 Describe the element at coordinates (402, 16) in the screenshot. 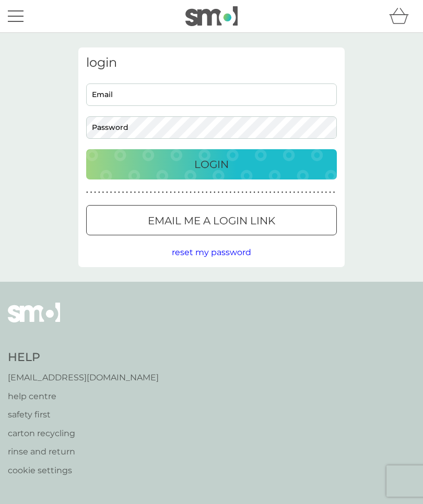

I see `div: basket` at that location.